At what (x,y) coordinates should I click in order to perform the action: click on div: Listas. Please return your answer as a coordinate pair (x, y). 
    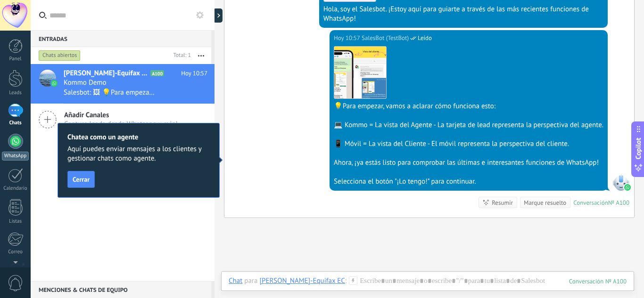
    Looking at the image, I should click on (15, 222).